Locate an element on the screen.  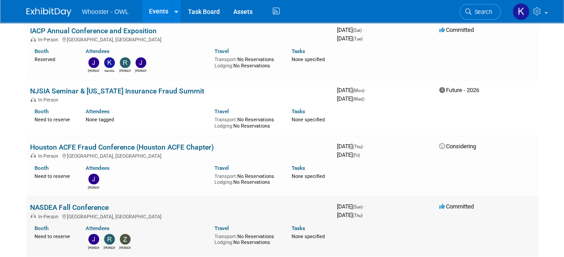
div: Reserved is located at coordinates (53, 59).